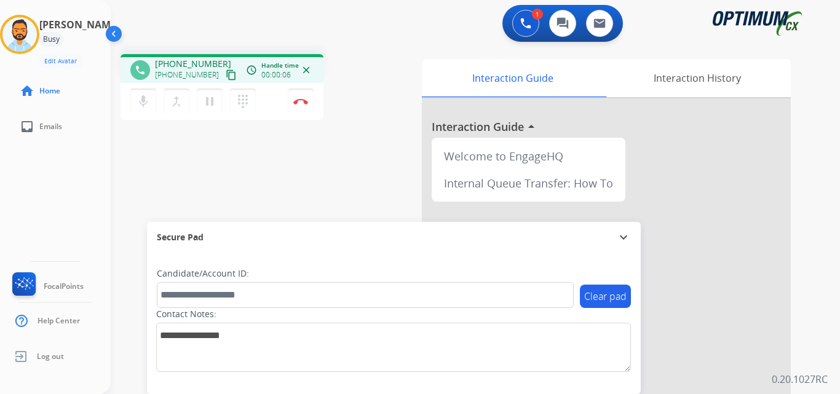  What do you see at coordinates (50, 357) in the screenshot?
I see `span: Log out` at bounding box center [50, 357].